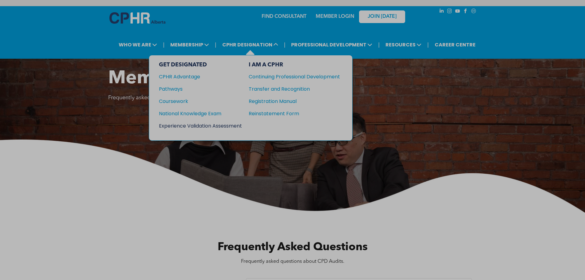 This screenshot has width=585, height=280. What do you see at coordinates (200, 126) in the screenshot?
I see `a: Experience Validation Assessment` at bounding box center [200, 126].